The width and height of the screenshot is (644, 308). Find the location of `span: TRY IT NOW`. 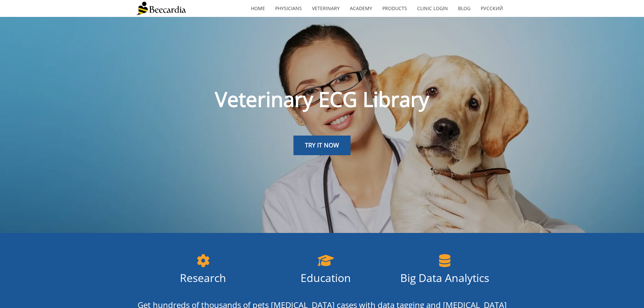

span: TRY IT NOW is located at coordinates (322, 145).